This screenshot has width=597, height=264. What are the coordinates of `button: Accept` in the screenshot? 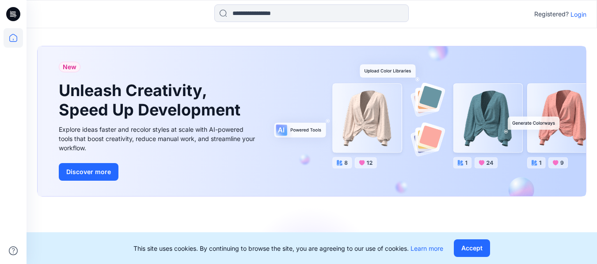 It's located at (472, 249).